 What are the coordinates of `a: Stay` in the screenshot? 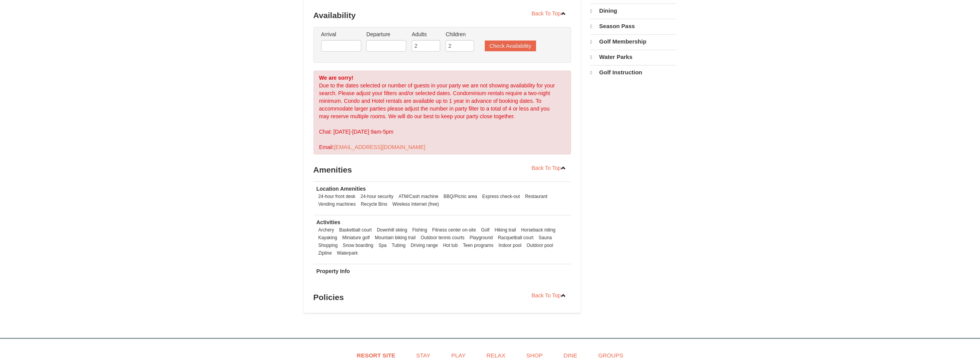 It's located at (423, 355).